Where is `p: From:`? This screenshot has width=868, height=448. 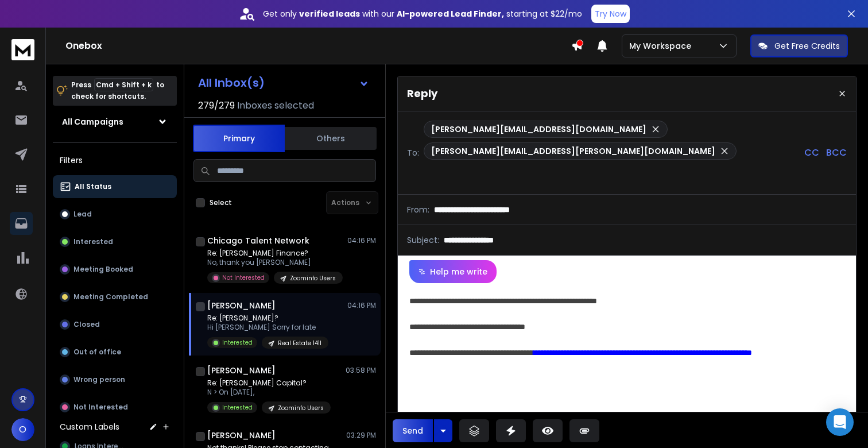 p: From: is located at coordinates (418, 210).